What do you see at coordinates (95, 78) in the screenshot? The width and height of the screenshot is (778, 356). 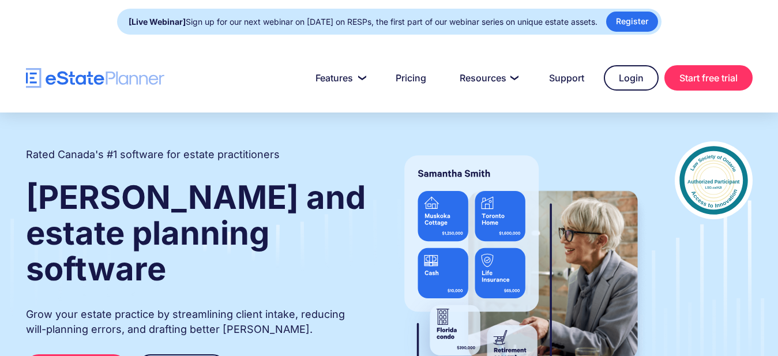 I see `a: home` at bounding box center [95, 78].